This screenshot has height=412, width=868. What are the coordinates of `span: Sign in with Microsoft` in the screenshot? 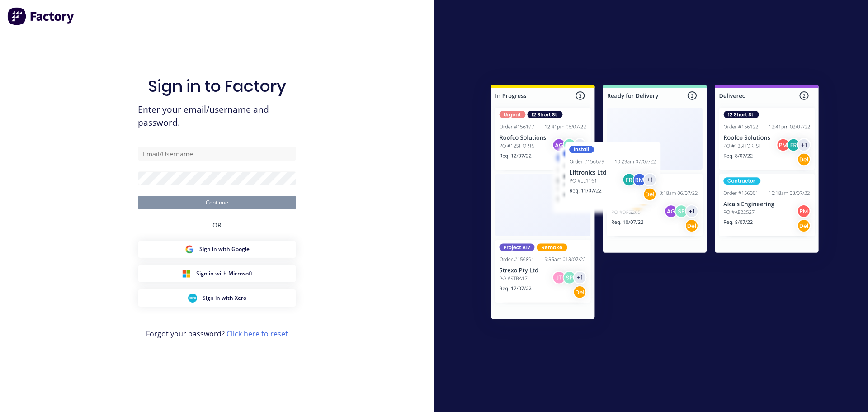 It's located at (224, 274).